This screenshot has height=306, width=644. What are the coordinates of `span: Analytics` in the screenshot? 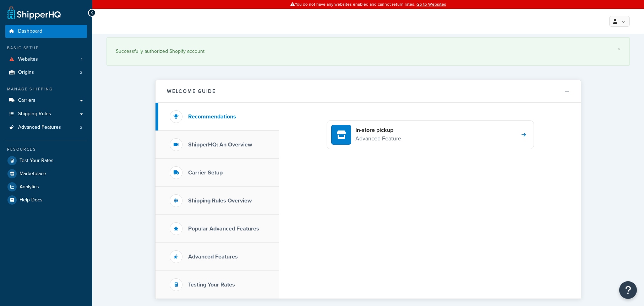 It's located at (29, 187).